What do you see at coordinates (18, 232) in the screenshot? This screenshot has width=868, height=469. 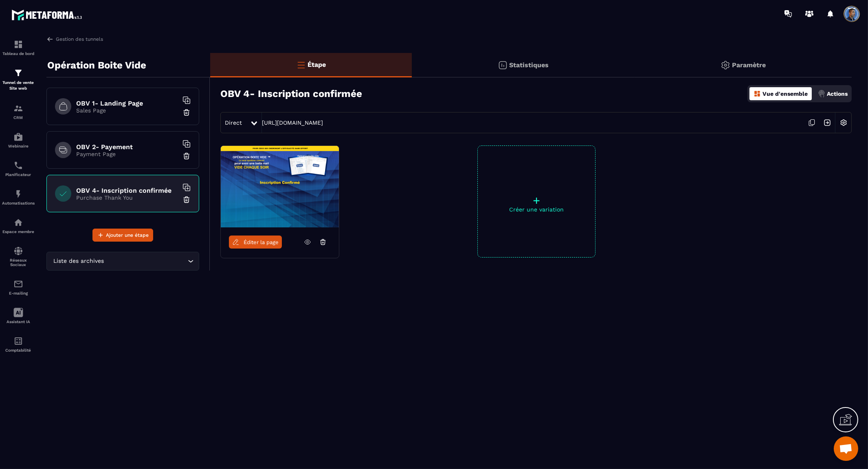 I see `p: Espace membre` at bounding box center [18, 232].